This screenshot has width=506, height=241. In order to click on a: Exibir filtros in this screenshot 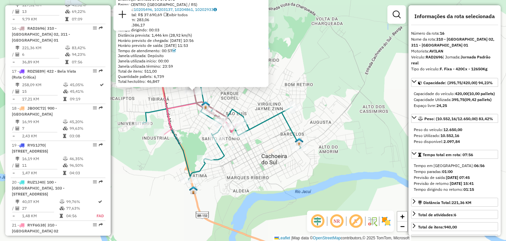, I will do `click(397, 15)`.